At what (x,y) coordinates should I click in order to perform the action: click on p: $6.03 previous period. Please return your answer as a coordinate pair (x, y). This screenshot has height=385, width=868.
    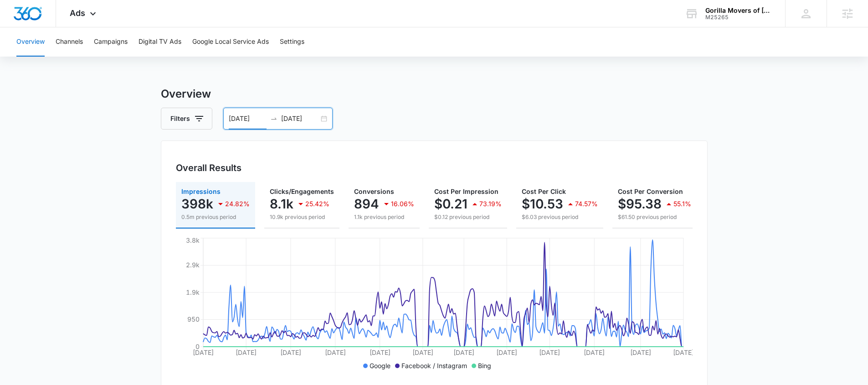
    Looking at the image, I should click on (559, 217).